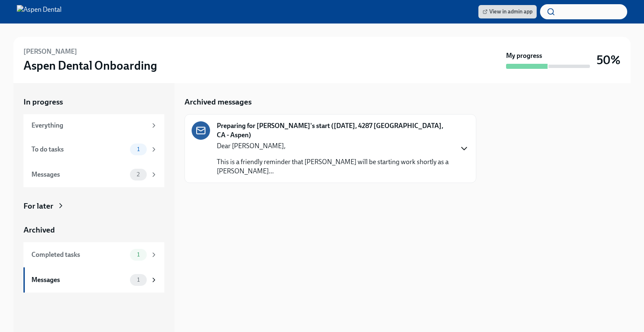 The height and width of the screenshot is (332, 644). I want to click on img: Aspen Dental, so click(39, 12).